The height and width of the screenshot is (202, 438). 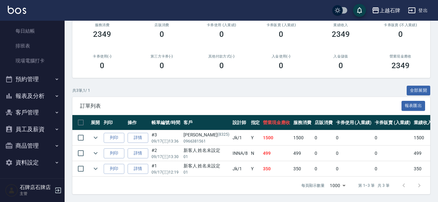 I want to click on td: N, so click(x=256, y=153).